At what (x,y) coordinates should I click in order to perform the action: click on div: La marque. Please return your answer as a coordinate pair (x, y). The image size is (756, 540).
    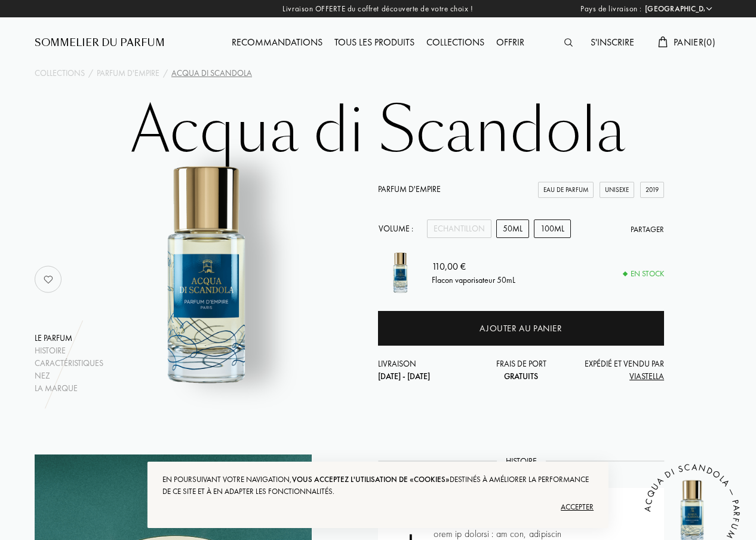
    Looking at the image, I should click on (69, 388).